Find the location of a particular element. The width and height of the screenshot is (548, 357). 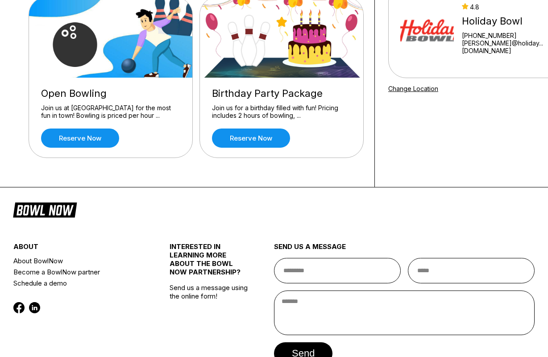

div: about is located at coordinates (79, 249).